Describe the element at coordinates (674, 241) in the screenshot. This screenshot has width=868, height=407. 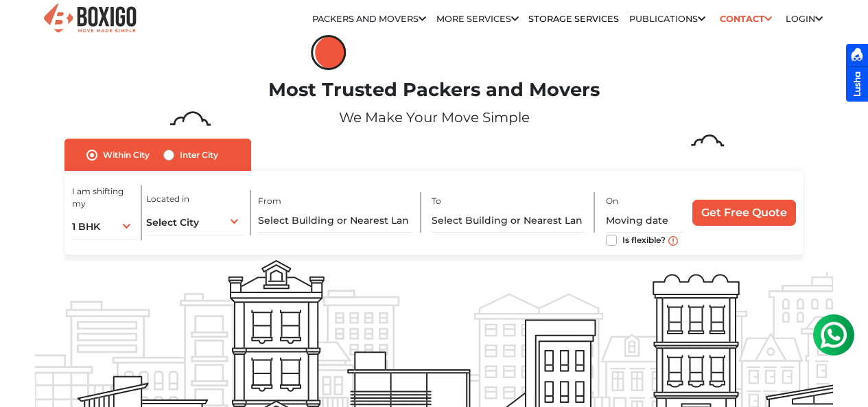
I see `img: move_date_info` at that location.